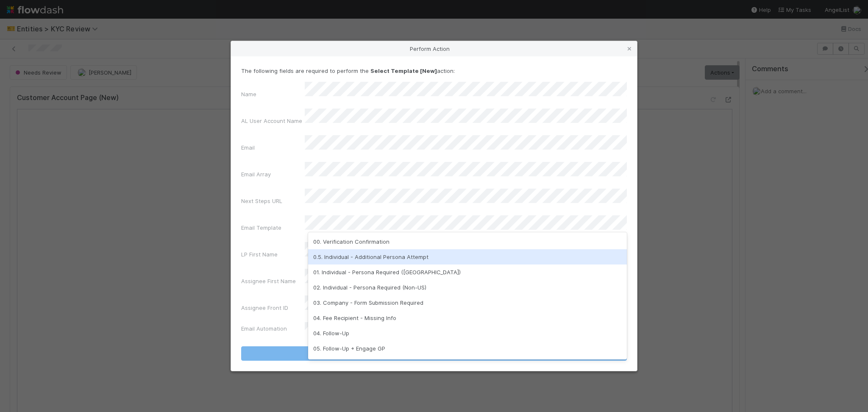  Describe the element at coordinates (166, 125) in the screenshot. I see `p: We use a secure service called Alloy to collect these. Please upload a color scan of your governm...` at that location.